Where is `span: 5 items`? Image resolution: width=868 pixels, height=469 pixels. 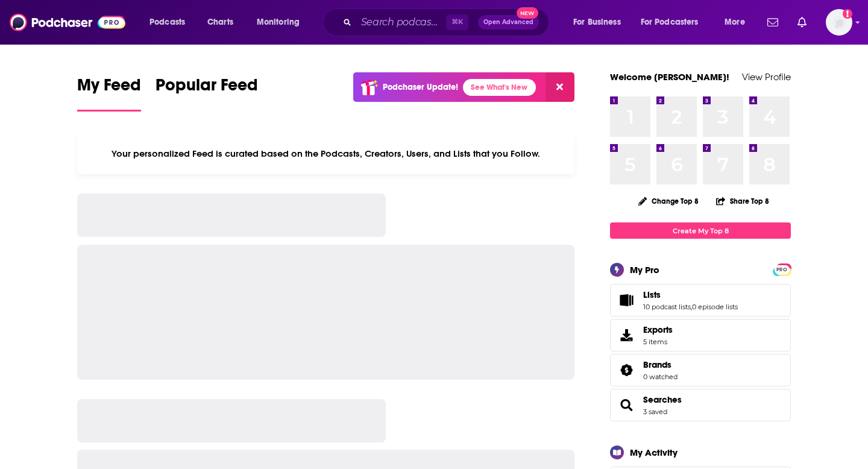 span: 5 items is located at coordinates (658, 342).